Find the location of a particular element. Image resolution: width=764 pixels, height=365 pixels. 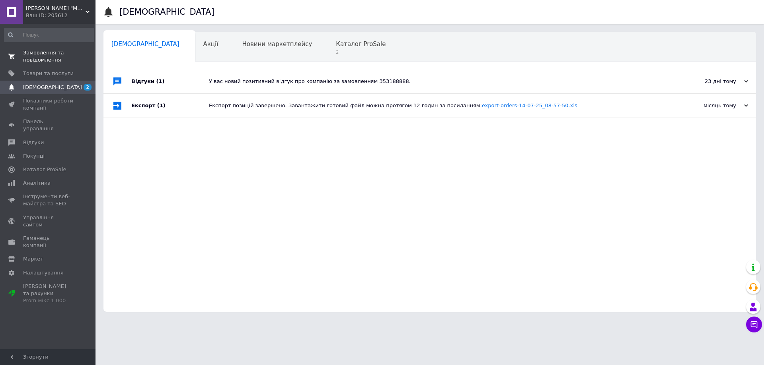

div: 23 дні тому is located at coordinates (708, 82).